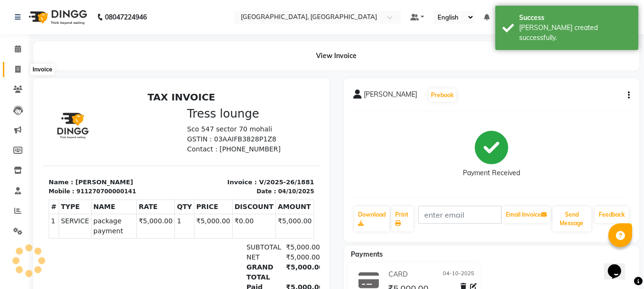 The image size is (644, 289). What do you see at coordinates (71, 119) in the screenshot?
I see `th: NAME` at bounding box center [71, 119].